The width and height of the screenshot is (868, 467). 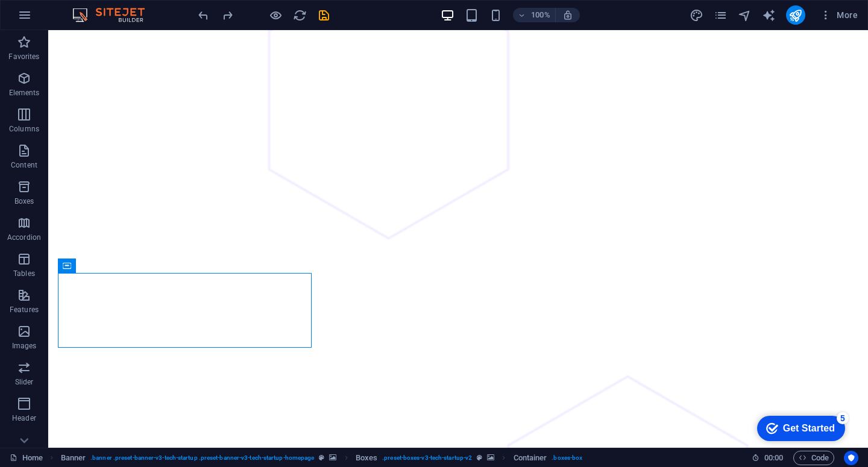 What do you see at coordinates (202, 458) in the screenshot?
I see `span: . banner .preset-banner-v3-tech-startup .preset-banner-v3-tech-startup-homepage` at bounding box center [202, 458].